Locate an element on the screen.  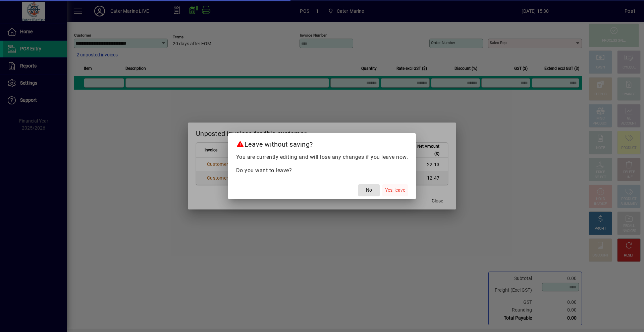
span: Yes, leave is located at coordinates (395, 190).